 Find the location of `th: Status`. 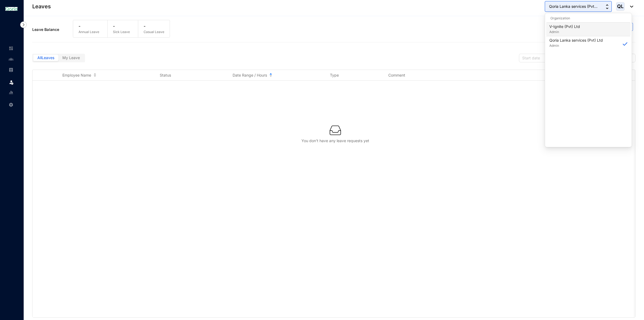

th: Status is located at coordinates (189, 76).